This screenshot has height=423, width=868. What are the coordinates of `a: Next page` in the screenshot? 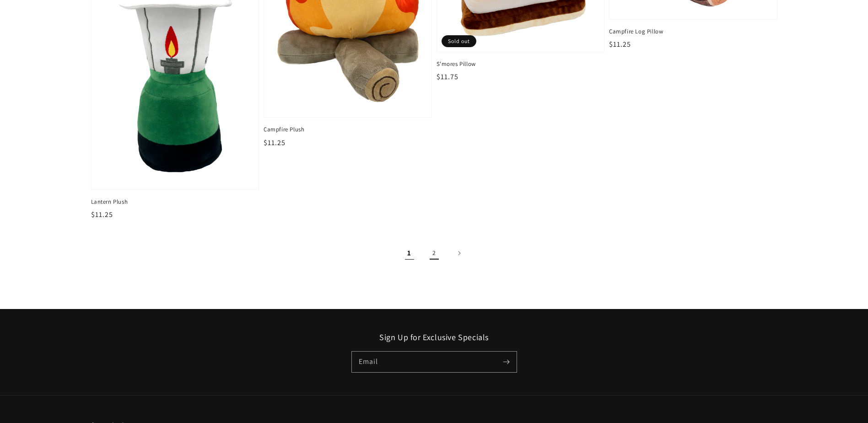 It's located at (459, 253).